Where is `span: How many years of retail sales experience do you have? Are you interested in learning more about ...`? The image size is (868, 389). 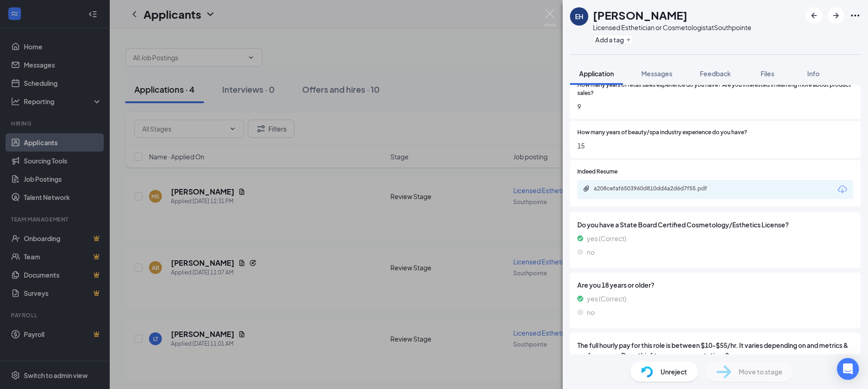
span: How many years of retail sales experience do you have? Are you interested in learning more about ... is located at coordinates (716, 89).